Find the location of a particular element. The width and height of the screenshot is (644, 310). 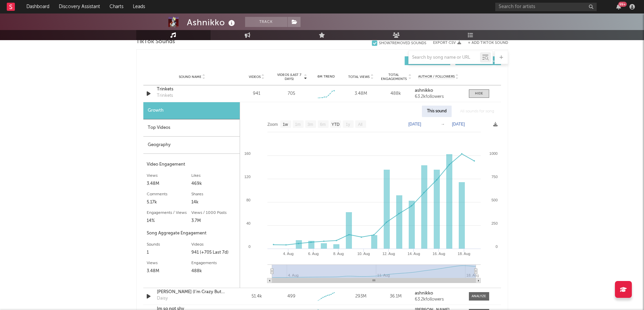

div: 3.7M is located at coordinates (213, 222).